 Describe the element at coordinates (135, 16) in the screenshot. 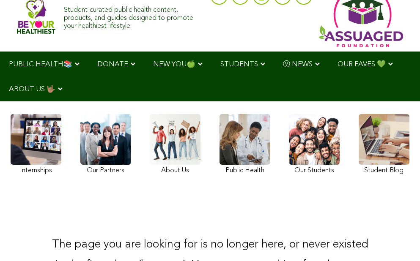

I see `div: Student-curated public health content, products, and guides designed to promote your healthiest l...` at that location.